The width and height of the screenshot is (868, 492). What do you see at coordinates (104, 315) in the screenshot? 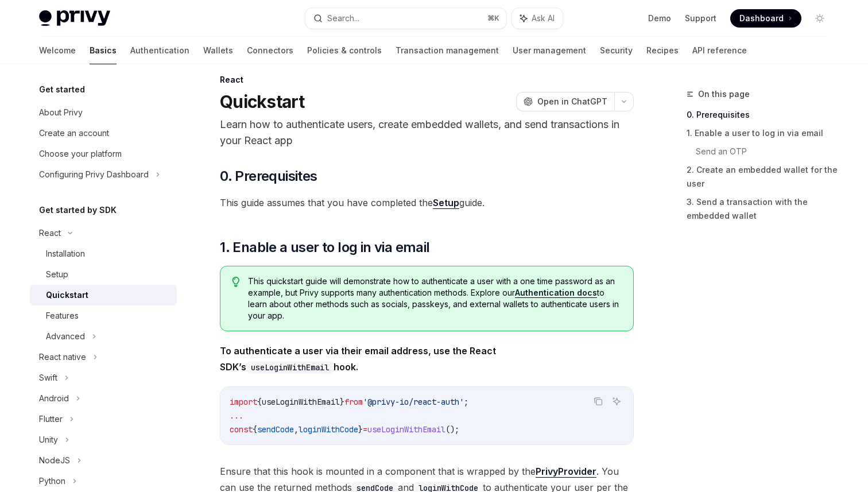
I see `a: Features` at bounding box center [104, 315].